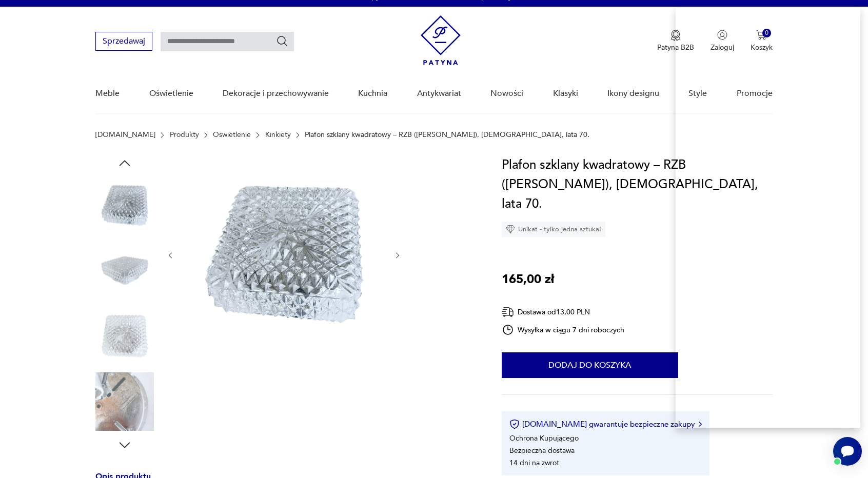  I want to click on a: Nowości, so click(507, 94).